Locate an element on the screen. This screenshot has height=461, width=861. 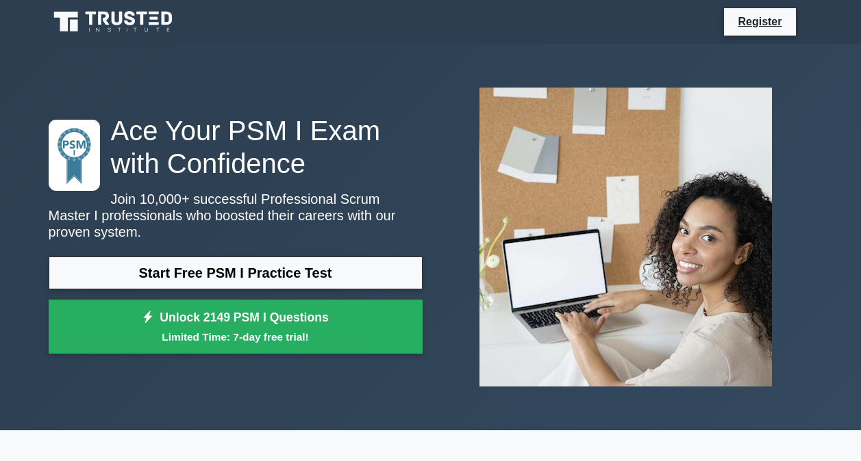
small: Limited Time: 7-day free trial! is located at coordinates (235, 337).